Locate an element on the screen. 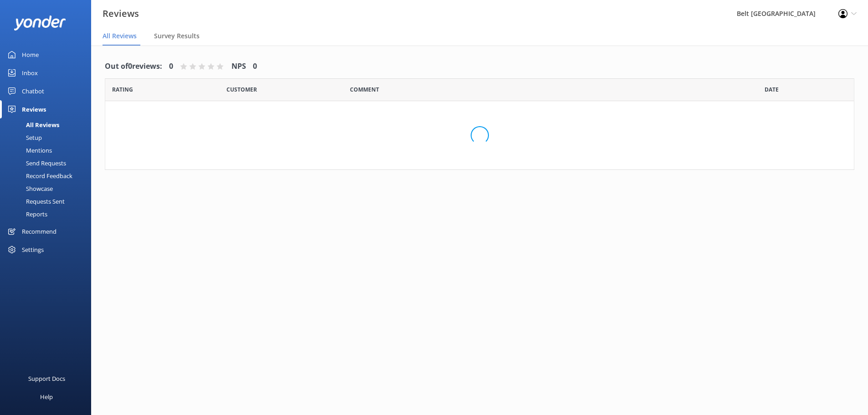 The width and height of the screenshot is (868, 415). div: Help is located at coordinates (46, 397).